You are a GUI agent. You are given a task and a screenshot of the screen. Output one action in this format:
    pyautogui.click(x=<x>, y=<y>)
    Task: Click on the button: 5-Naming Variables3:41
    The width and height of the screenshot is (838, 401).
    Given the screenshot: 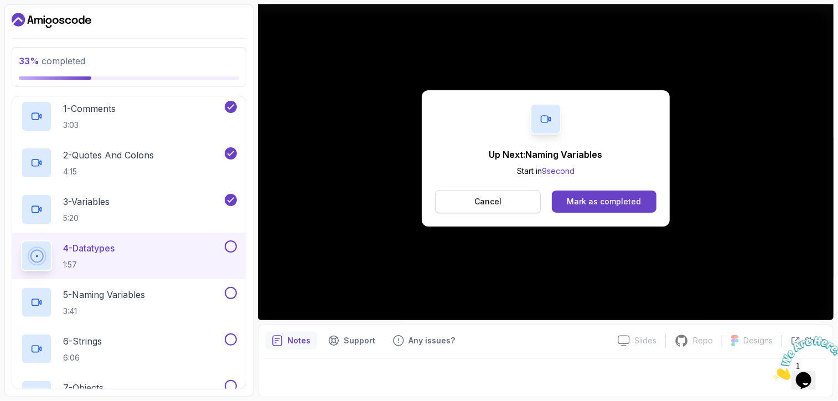 What is the action you would take?
    pyautogui.click(x=129, y=302)
    